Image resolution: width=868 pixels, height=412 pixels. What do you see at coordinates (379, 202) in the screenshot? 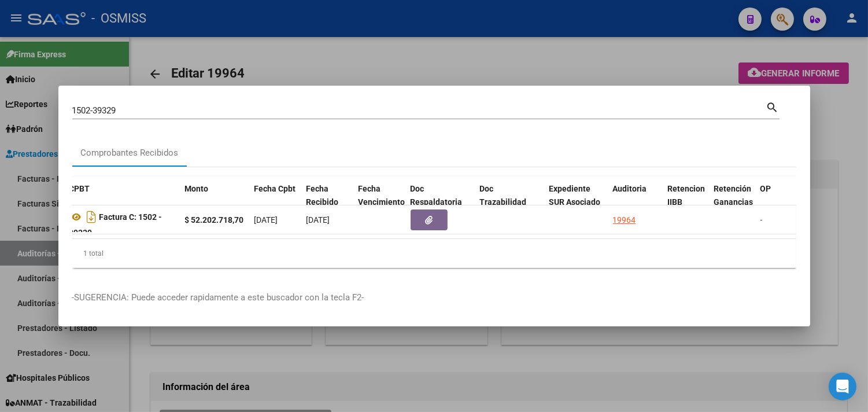
I see `datatable-header-cell: Fecha Vencimiento` at bounding box center [379, 202].